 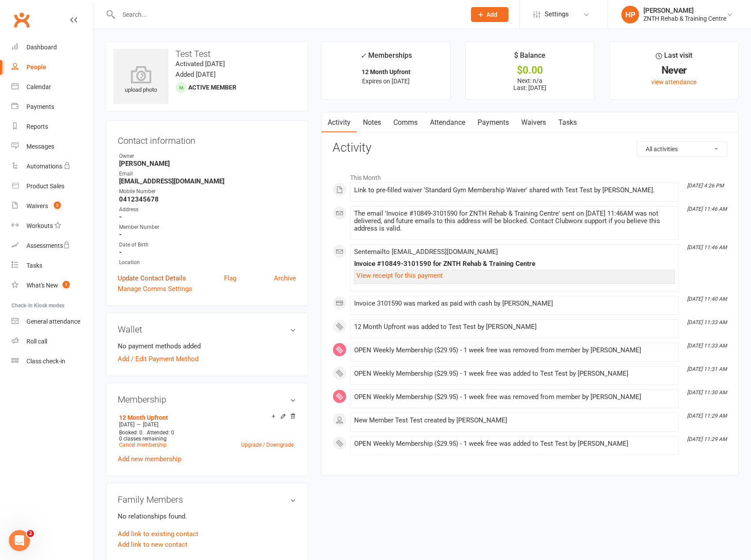 What do you see at coordinates (285, 278) in the screenshot?
I see `a: Archive` at bounding box center [285, 278].